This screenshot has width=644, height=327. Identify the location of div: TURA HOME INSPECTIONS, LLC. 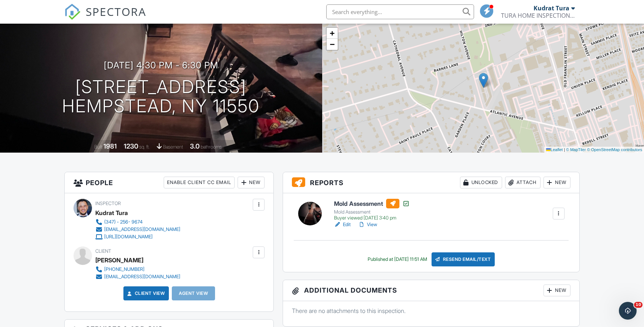
(538, 16).